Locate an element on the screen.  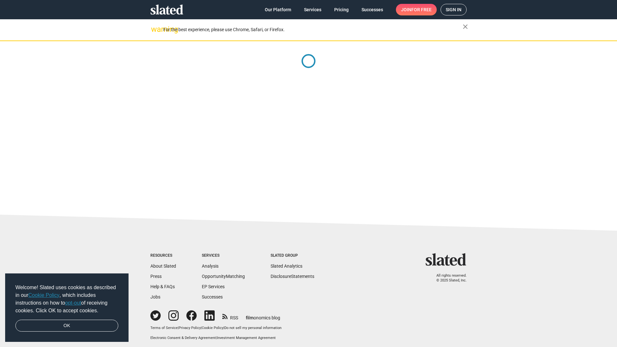
div: For the best experience, please use Chrome, Safari, or Firefox. is located at coordinates (313, 30).